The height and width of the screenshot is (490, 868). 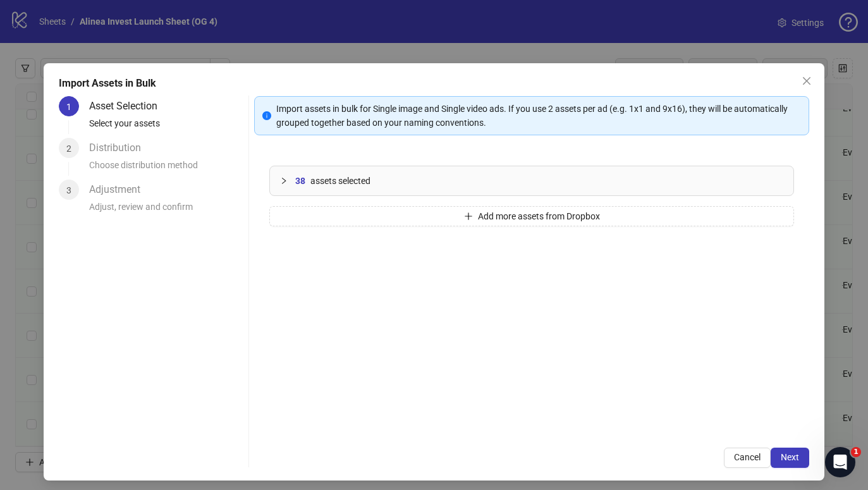 What do you see at coordinates (434, 84) in the screenshot?
I see `div: Import Assets in Bulk` at bounding box center [434, 84].